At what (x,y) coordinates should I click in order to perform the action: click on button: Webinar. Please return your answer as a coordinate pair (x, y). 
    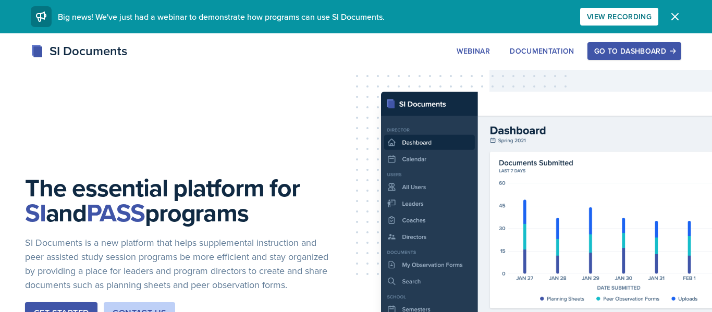
    Looking at the image, I should click on (473, 51).